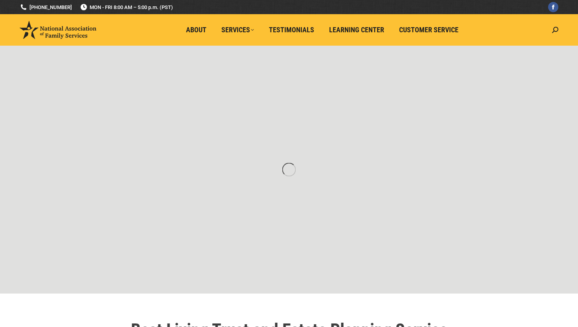  I want to click on a: Learning Center, so click(356, 30).